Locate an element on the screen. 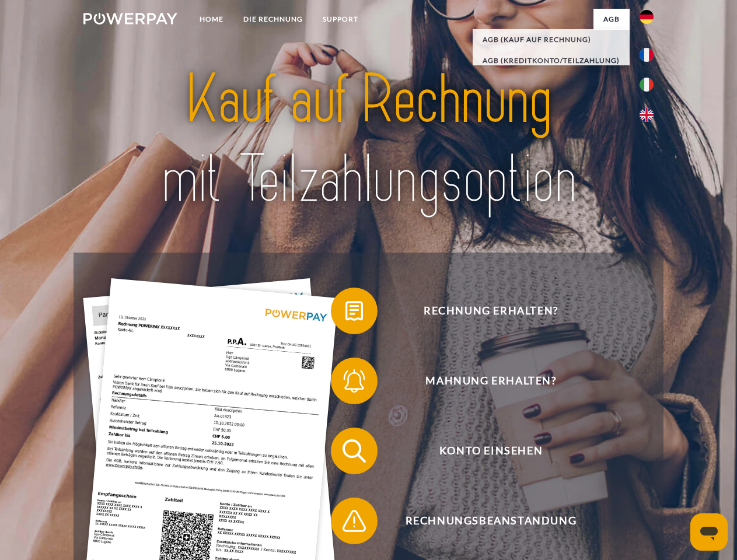 This screenshot has height=560, width=737. a: DIE RECHNUNG is located at coordinates (273, 20).